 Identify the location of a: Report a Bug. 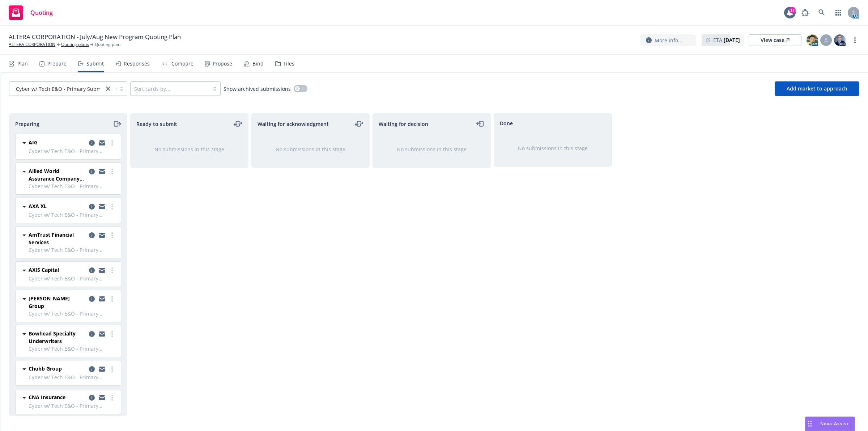
(806, 12).